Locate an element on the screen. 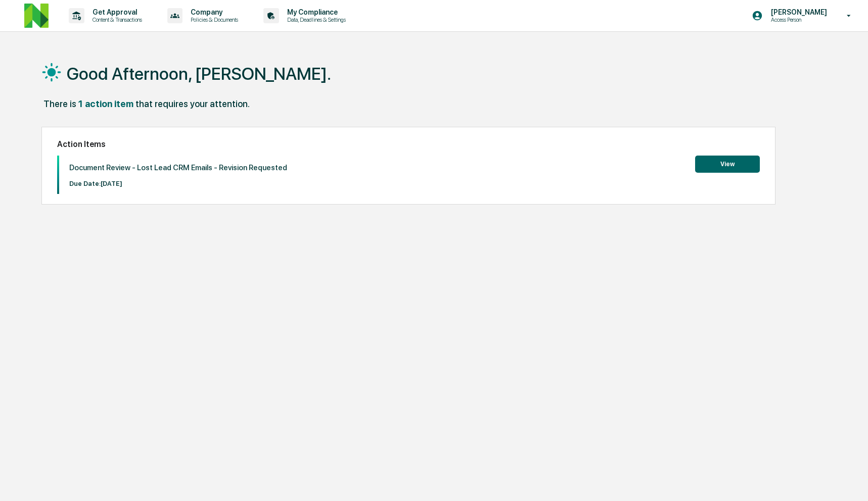 The height and width of the screenshot is (501, 868). p: Document Review - Lost Lead CRM Emails - Revision Requested is located at coordinates (178, 168).